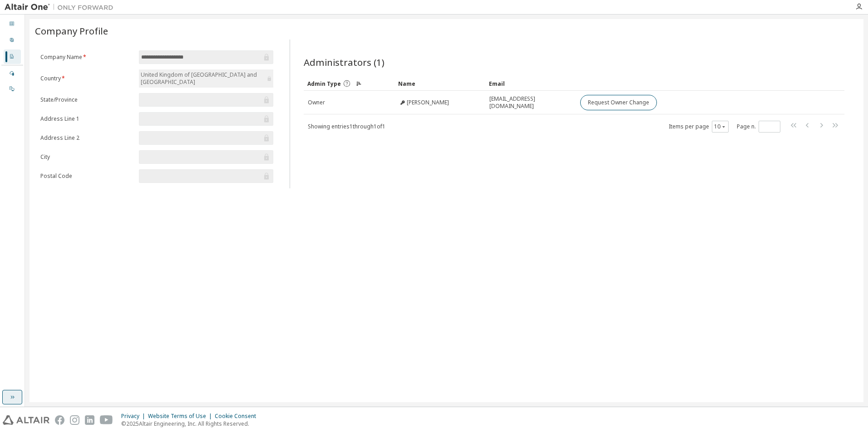 This screenshot has height=433, width=868. Describe the element at coordinates (720, 126) in the screenshot. I see `button: 10` at that location.